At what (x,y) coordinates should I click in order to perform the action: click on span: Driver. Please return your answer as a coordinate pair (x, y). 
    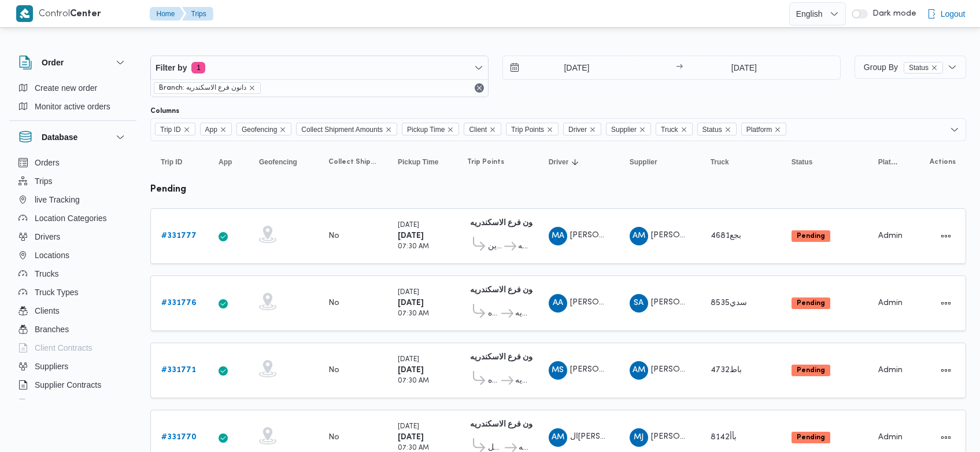
    Looking at the image, I should click on (582, 129).